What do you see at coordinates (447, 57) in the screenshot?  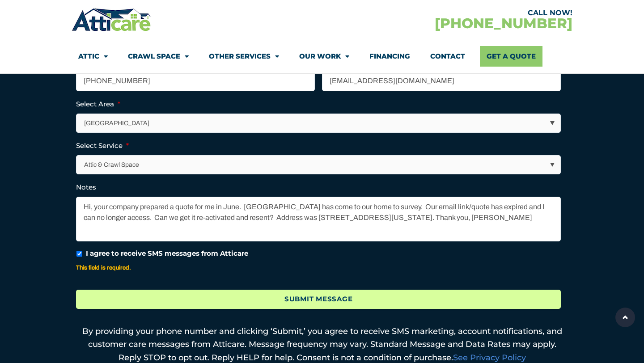 I see `a: Contact` at bounding box center [447, 57].